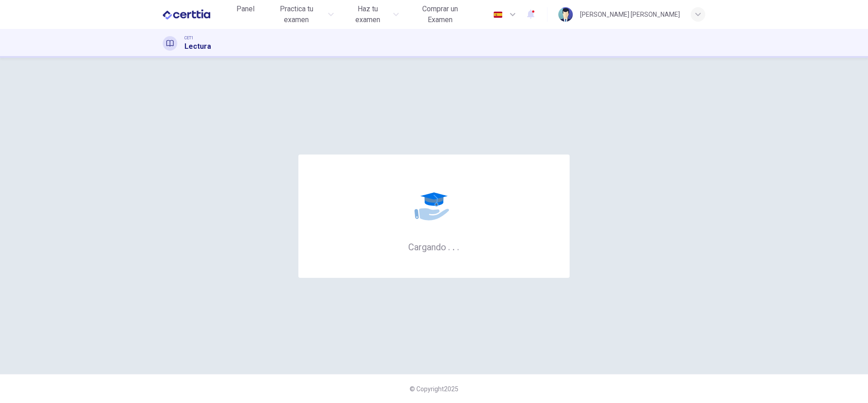  What do you see at coordinates (434, 390) in the screenshot?
I see `span: © Copyright 2025` at bounding box center [434, 390].